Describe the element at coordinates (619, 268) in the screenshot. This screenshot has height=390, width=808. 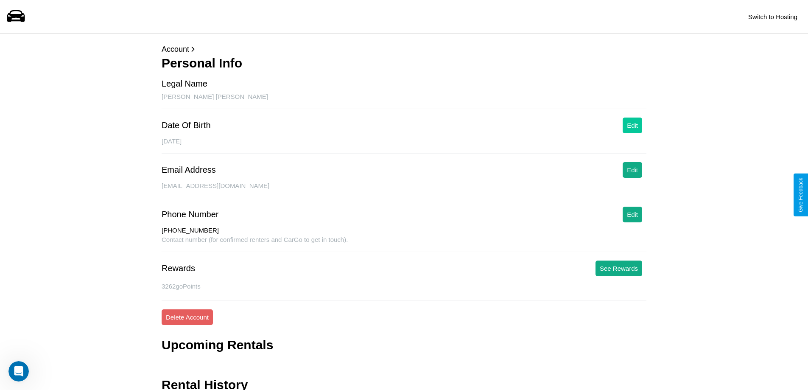
I see `button: See Rewards` at that location.